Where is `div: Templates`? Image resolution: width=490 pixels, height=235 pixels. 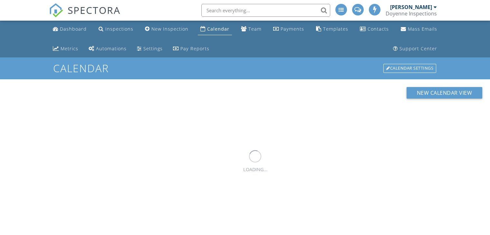 div: Templates is located at coordinates (336, 29).